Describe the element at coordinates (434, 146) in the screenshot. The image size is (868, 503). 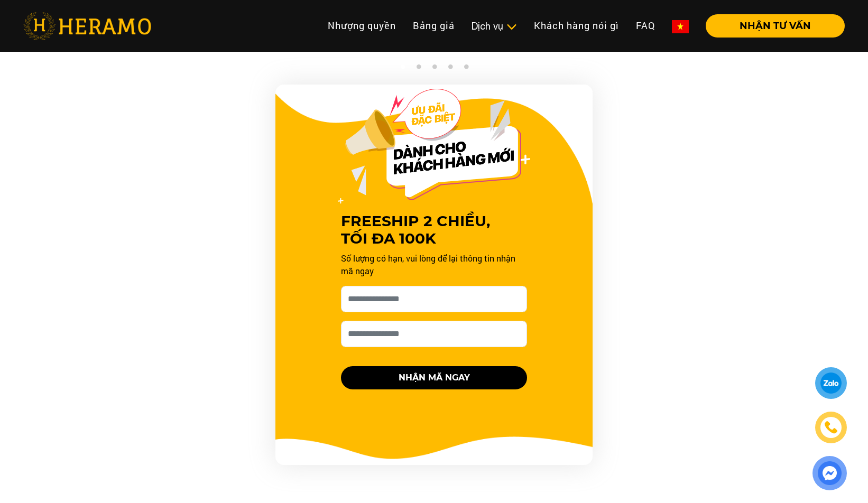
I see `img: Offer Header` at that location.